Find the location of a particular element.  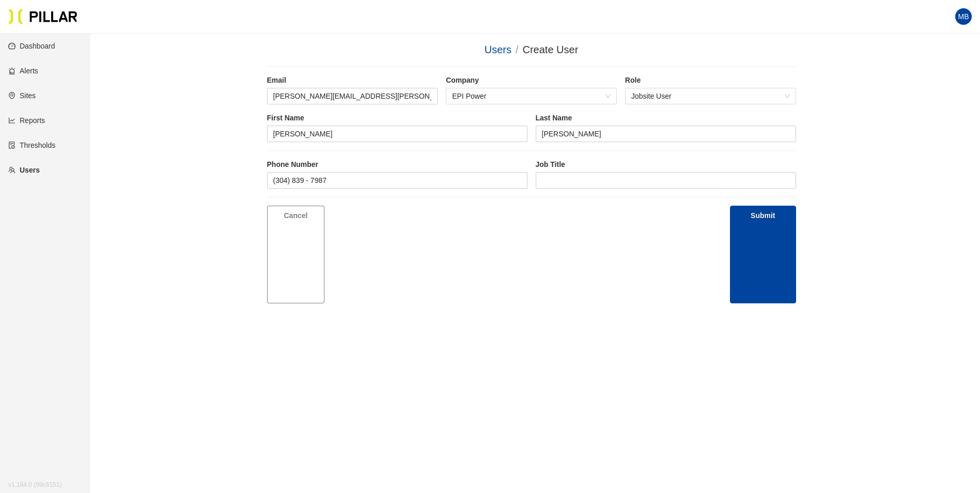

span: Create User is located at coordinates (550, 49).